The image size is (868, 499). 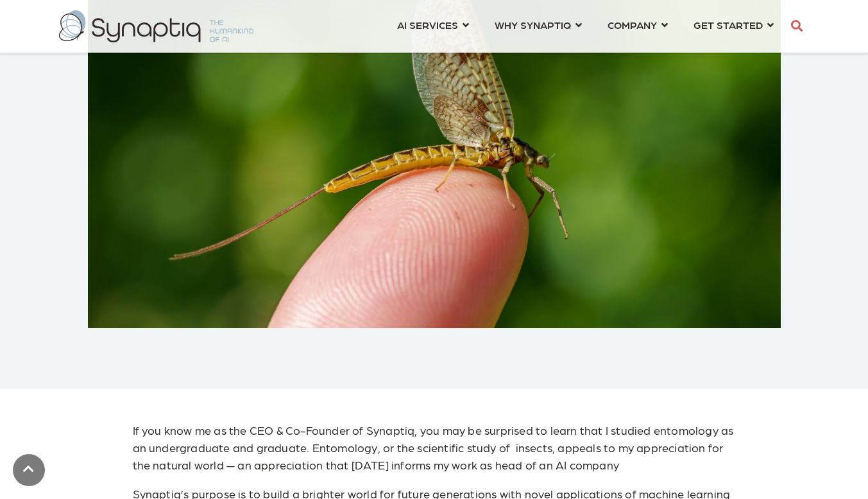 I want to click on span: COMPANY, so click(x=632, y=24).